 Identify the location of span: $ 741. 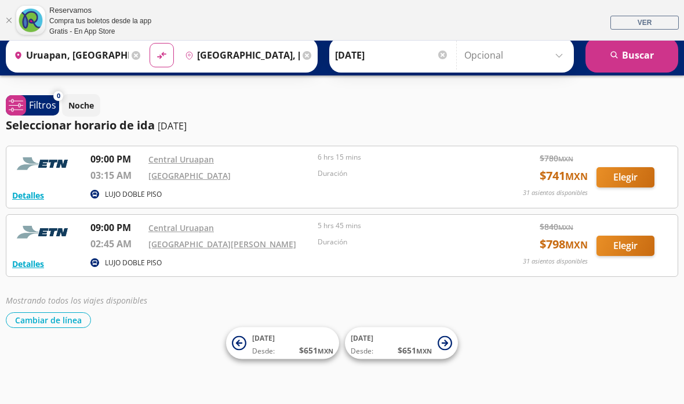
(564, 176).